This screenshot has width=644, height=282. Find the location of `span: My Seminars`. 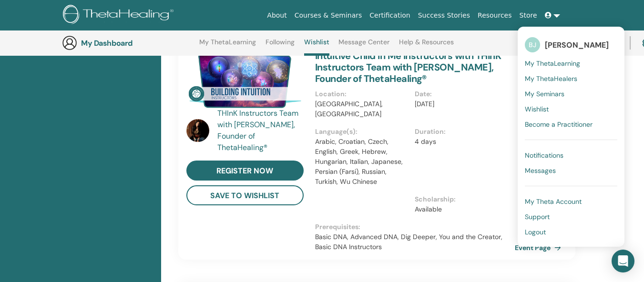

span: My Seminars is located at coordinates (544, 94).